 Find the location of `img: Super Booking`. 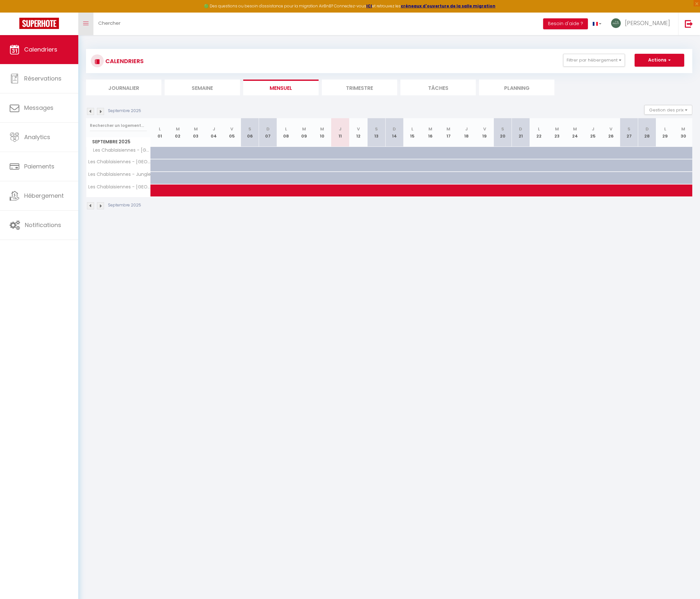

img: Super Booking is located at coordinates (39, 23).